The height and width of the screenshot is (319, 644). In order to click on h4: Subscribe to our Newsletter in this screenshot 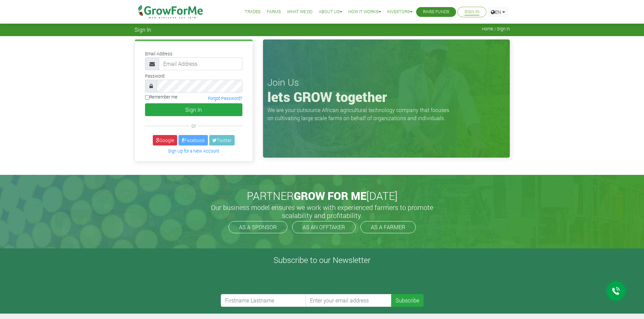, I will do `click(322, 260)`.